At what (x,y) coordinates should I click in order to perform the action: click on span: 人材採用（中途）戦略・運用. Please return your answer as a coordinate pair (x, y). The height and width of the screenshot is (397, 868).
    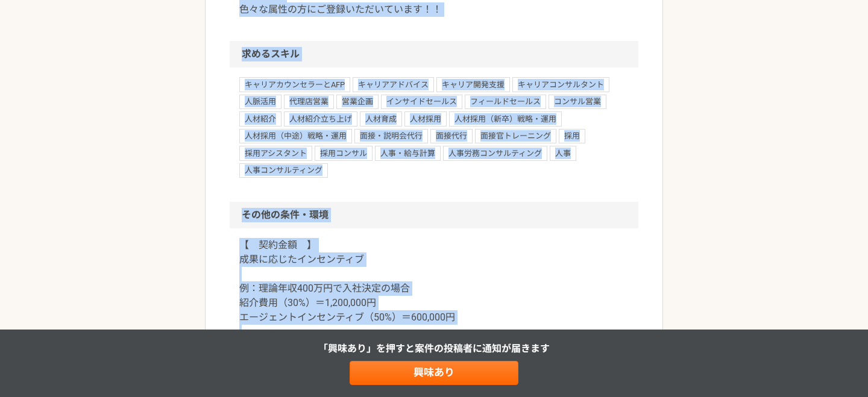
    Looking at the image, I should click on (295, 136).